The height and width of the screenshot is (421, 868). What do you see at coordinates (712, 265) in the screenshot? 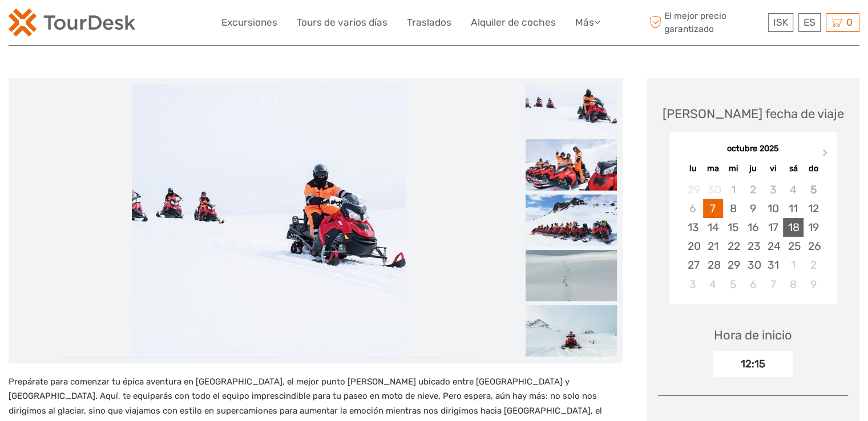
I see `div: Choose martes, 28 de octubre de 2025` at bounding box center [712, 265].